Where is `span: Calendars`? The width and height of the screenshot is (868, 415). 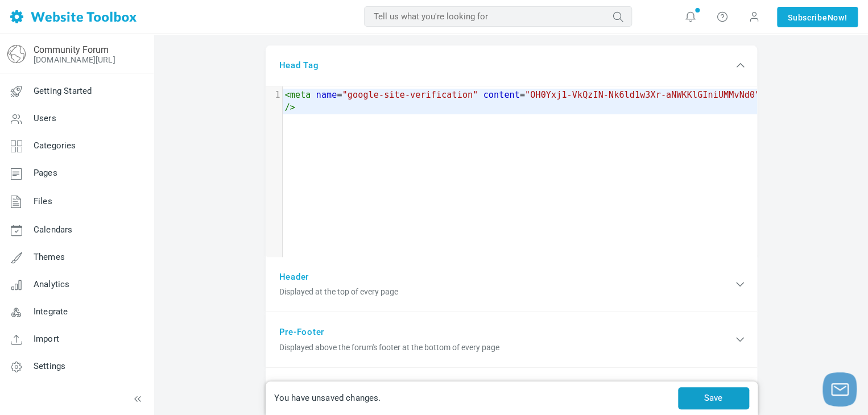 span: Calendars is located at coordinates (53, 230).